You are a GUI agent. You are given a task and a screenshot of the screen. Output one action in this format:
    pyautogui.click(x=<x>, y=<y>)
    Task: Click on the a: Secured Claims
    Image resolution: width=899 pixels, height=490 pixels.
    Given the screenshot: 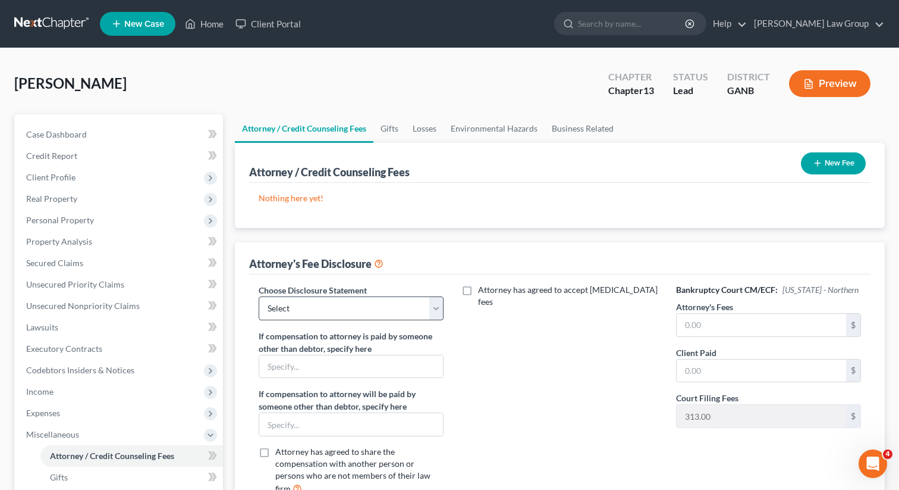 What is the action you would take?
    pyautogui.click(x=120, y=263)
    